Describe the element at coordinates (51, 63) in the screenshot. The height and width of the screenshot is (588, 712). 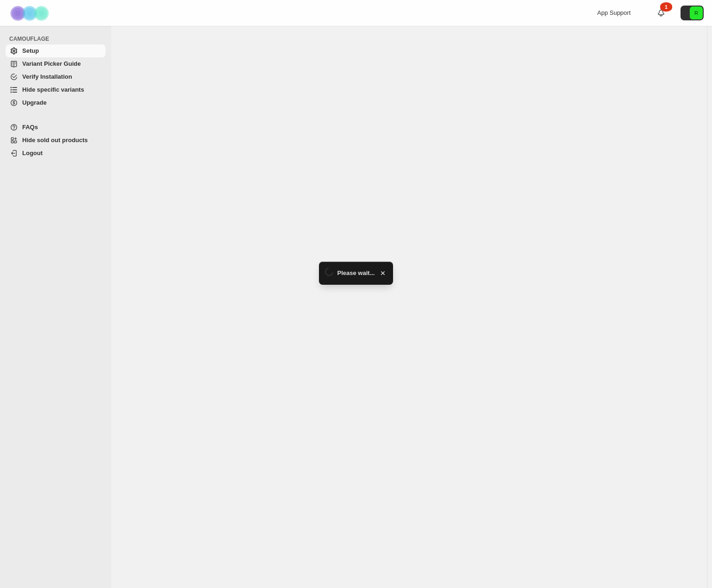
I see `span: Variant Picker Guide` at that location.